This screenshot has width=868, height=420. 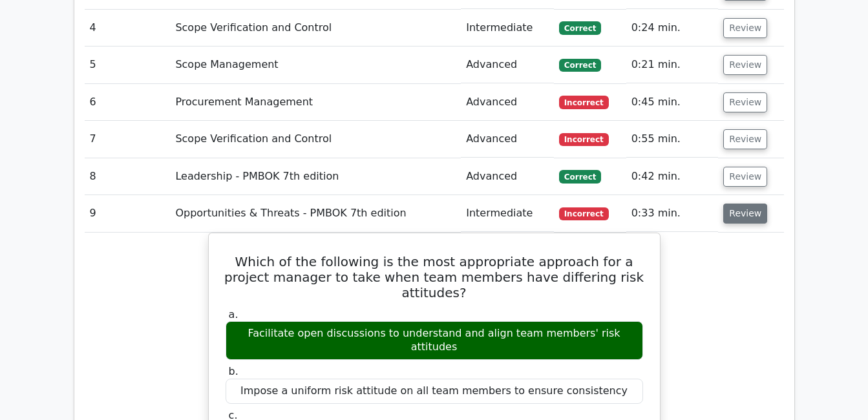 What do you see at coordinates (127, 28) in the screenshot?
I see `td: 4` at bounding box center [127, 28].